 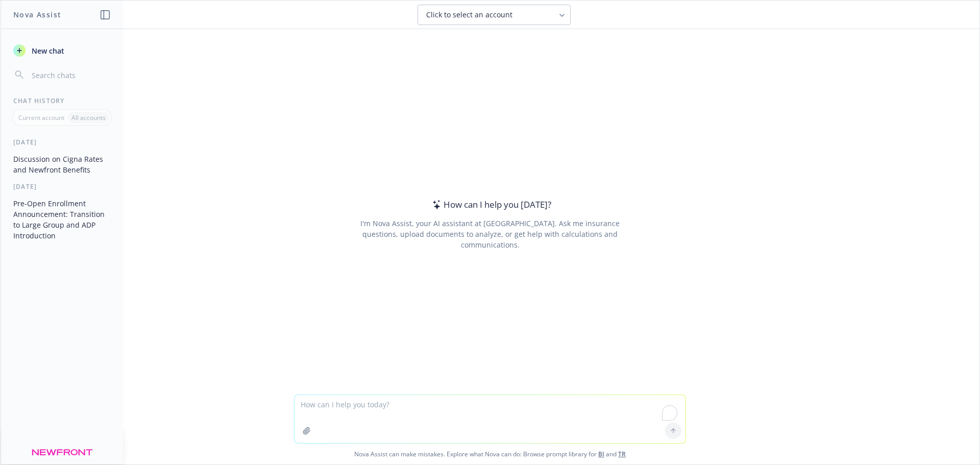 What do you see at coordinates (62, 220) in the screenshot?
I see `button: Pre-Open Enrollment Announcement: Transition to Large Group and ADP Introduction` at bounding box center [62, 220].